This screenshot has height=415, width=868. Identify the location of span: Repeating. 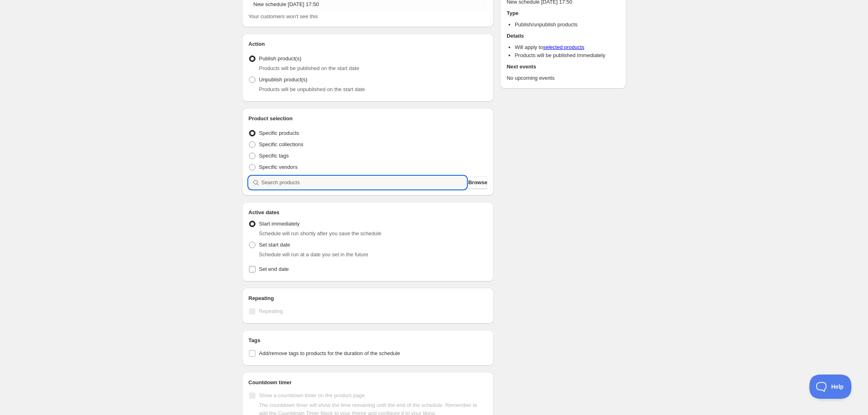
(271, 311).